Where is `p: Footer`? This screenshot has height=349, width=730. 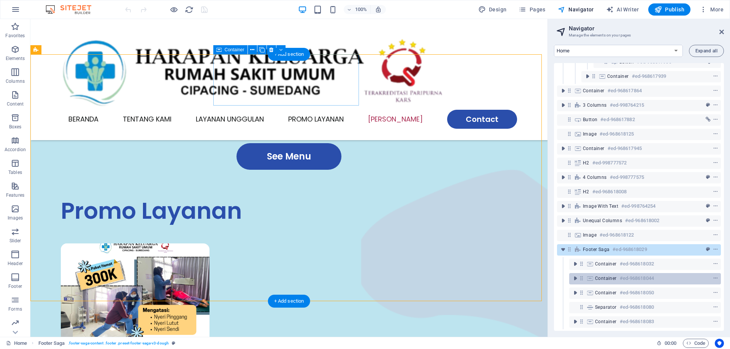 p: Footer is located at coordinates (15, 287).